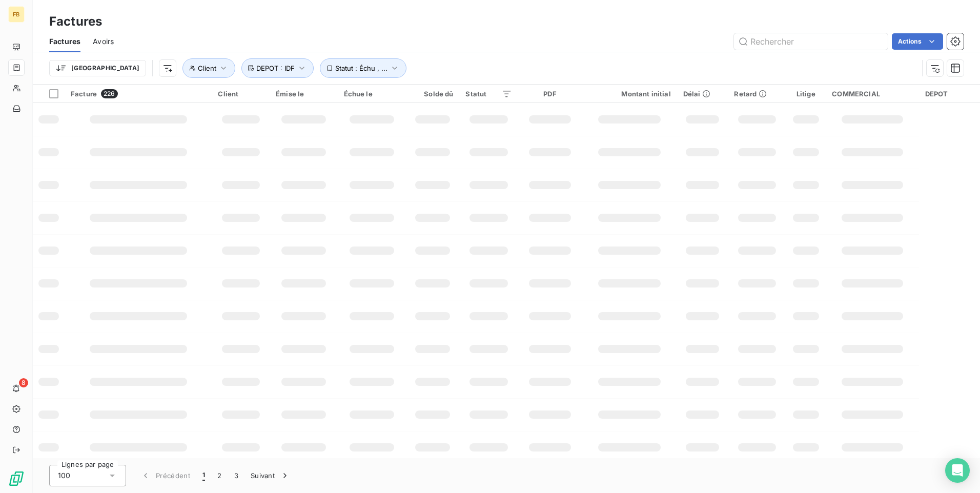 This screenshot has width=980, height=493. I want to click on div: Retard, so click(757, 94).